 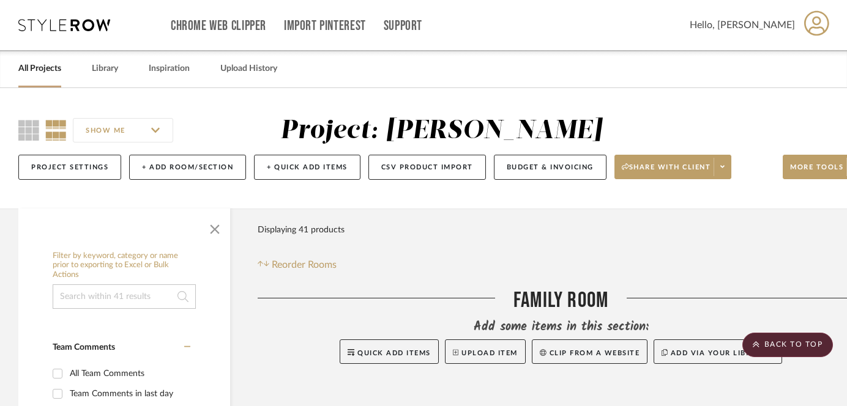 I want to click on button: Add via your libraries, so click(x=718, y=352).